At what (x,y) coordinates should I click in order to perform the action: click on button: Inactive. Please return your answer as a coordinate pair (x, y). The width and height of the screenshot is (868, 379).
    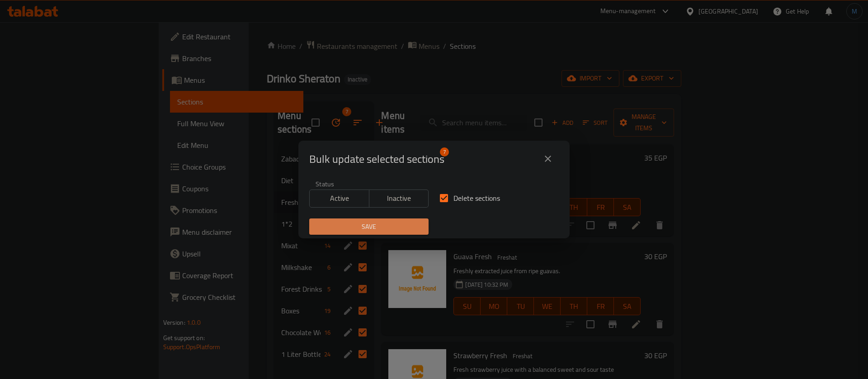
    Looking at the image, I should click on (399, 198).